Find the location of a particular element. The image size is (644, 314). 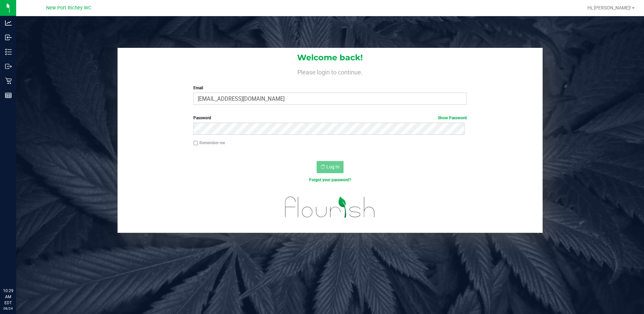

label: Email is located at coordinates (330, 88).